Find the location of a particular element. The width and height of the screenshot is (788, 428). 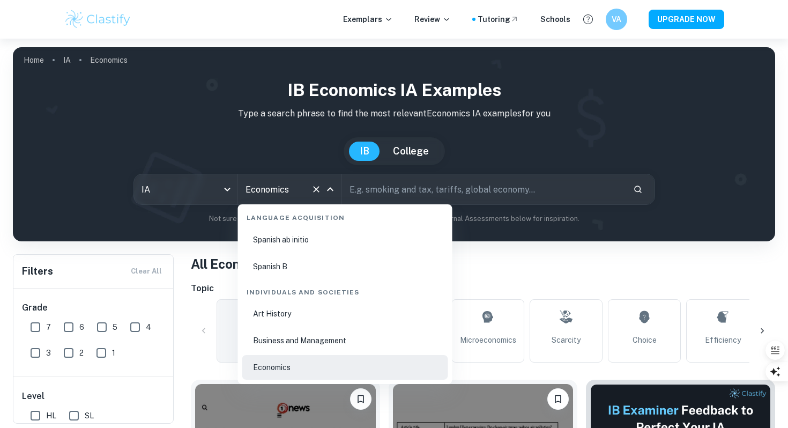

button: UPGRADE NOW is located at coordinates (686, 19).